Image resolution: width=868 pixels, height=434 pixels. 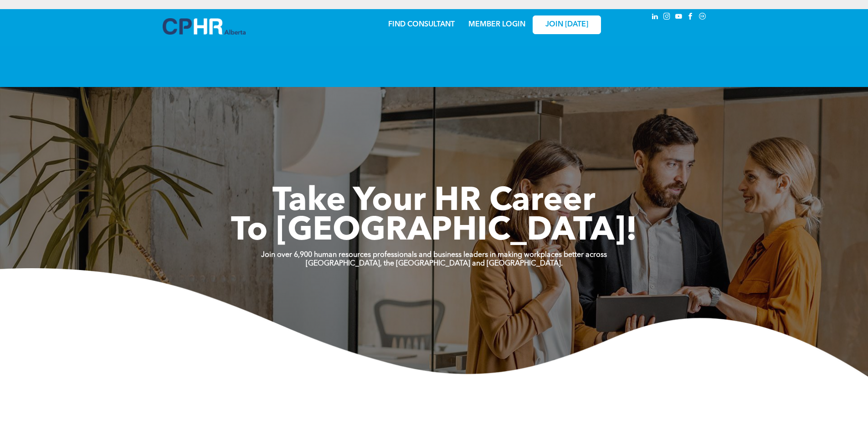 What do you see at coordinates (434, 255) in the screenshot?
I see `strong: Join over 6,900 human resources professionals and business leaders in making workplaces better ac...` at bounding box center [434, 255].